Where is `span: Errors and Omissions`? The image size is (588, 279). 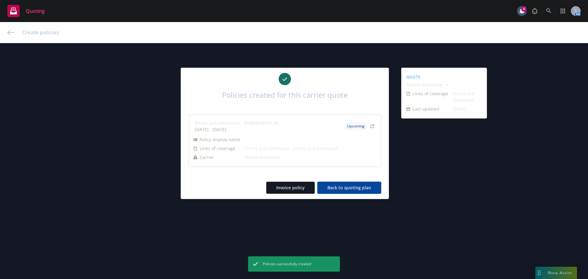
span: Errors and Omissions is located at coordinates (467, 97).